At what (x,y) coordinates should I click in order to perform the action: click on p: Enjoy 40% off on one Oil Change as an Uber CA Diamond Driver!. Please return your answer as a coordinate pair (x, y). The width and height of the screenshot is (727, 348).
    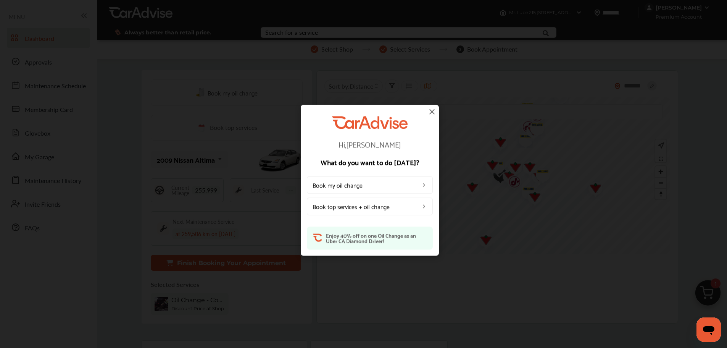
    Looking at the image, I should click on (376, 238).